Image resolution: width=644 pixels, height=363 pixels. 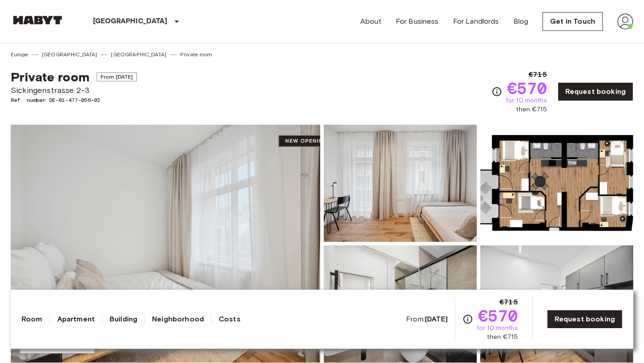 I want to click on a: Building, so click(x=123, y=319).